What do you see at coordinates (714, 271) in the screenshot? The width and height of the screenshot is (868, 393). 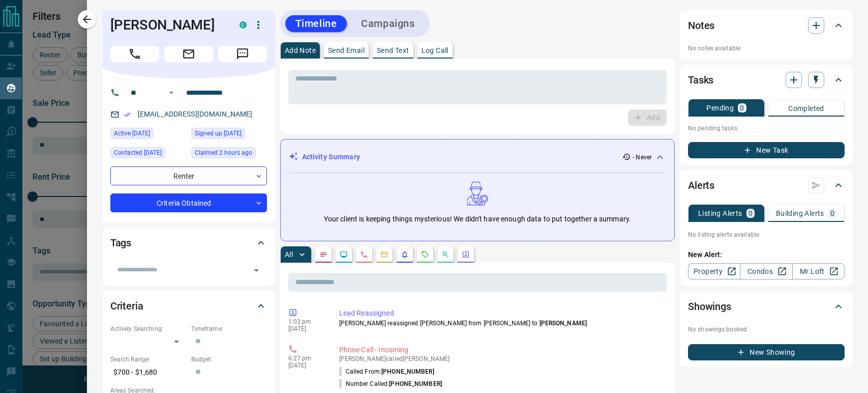 I see `a: Property` at bounding box center [714, 271].